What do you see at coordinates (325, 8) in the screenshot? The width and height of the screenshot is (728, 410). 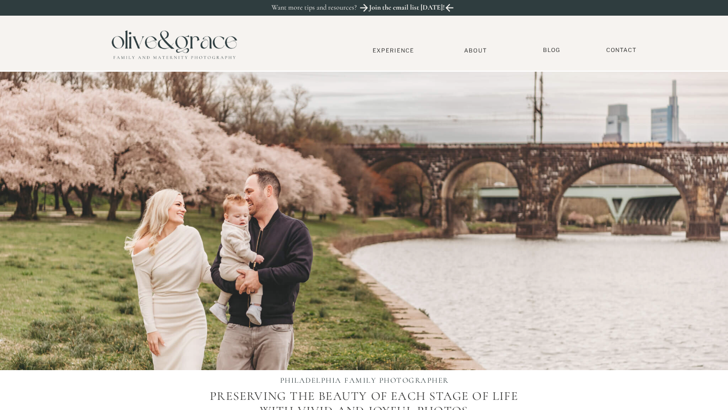 I see `p: Want more tips and resources?` at bounding box center [325, 8].